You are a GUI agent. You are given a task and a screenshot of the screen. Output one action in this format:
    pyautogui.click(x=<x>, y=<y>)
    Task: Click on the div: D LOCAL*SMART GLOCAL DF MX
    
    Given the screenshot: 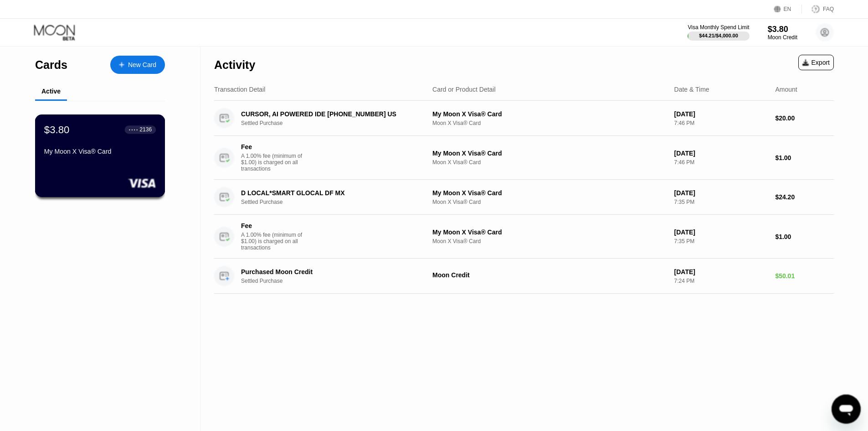 What is the action you would take?
    pyautogui.click(x=329, y=193)
    